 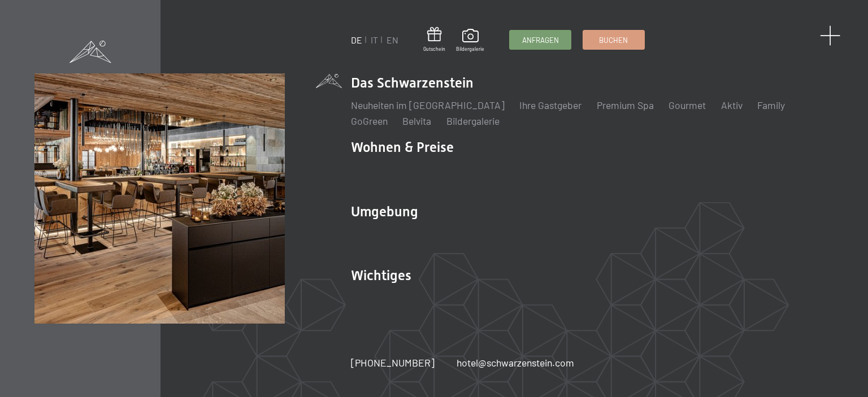 What do you see at coordinates (374, 40) in the screenshot?
I see `a: IT` at bounding box center [374, 40].